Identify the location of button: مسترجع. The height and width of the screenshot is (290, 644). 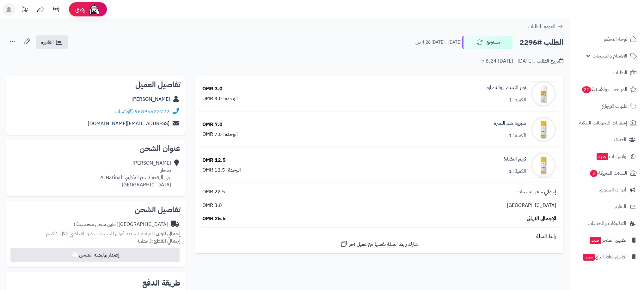
(487, 42).